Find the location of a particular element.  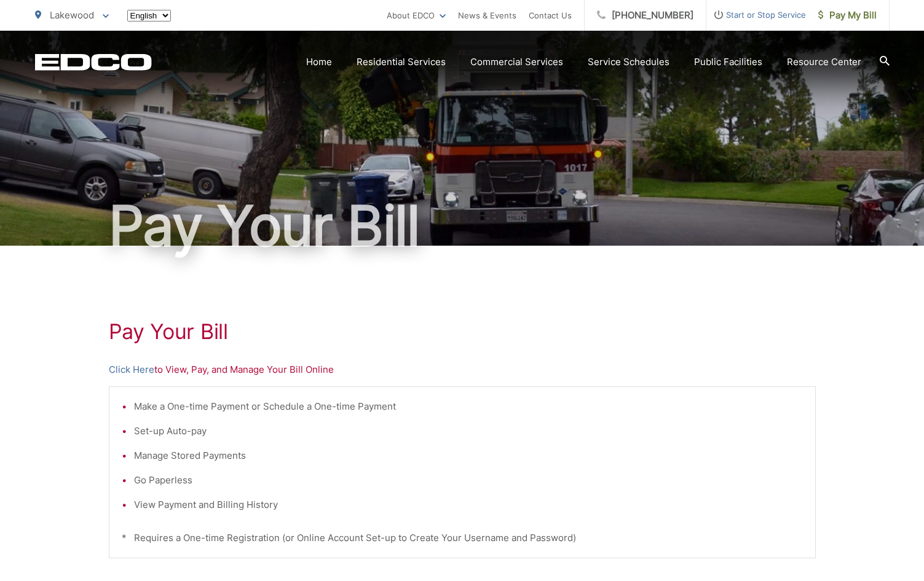

li: Make a One-time Payment or Schedule a One-time Payment is located at coordinates (468, 406).